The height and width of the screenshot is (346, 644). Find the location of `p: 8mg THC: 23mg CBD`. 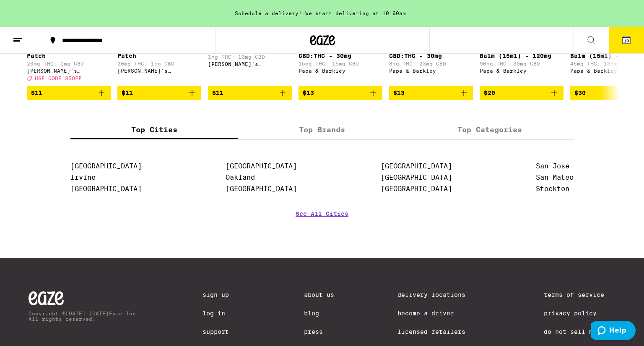

p: 8mg THC: 23mg CBD is located at coordinates (431, 63).